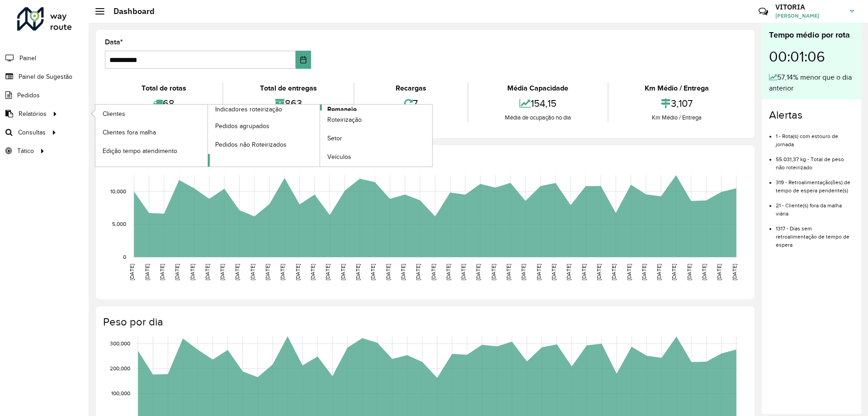 This screenshot has width=868, height=416. I want to click on span: Clientes fora malha, so click(129, 132).